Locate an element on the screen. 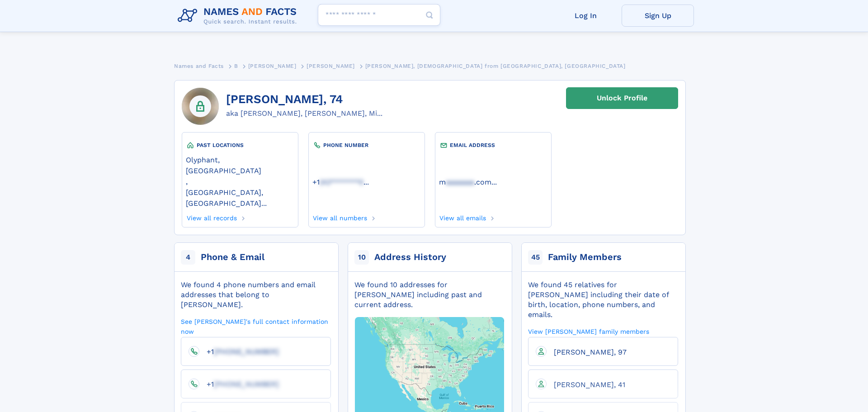  div: EMAIL ADDRESS is located at coordinates (494, 145).